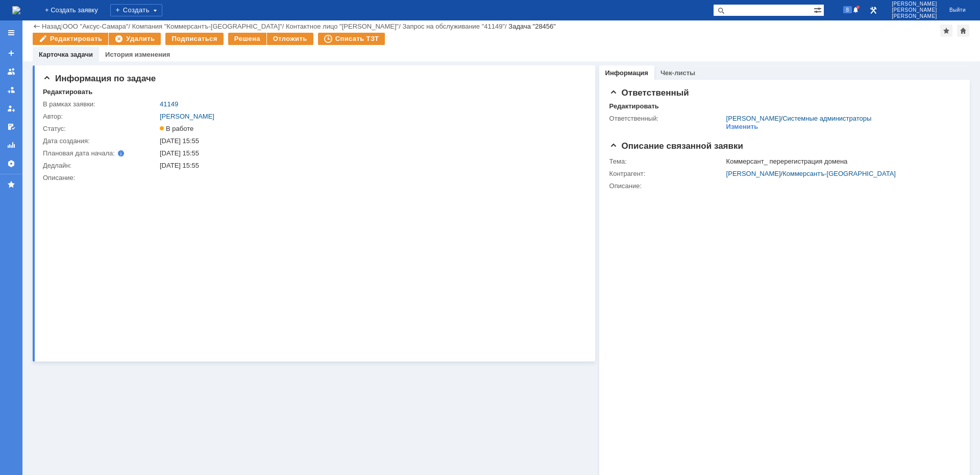 Image resolution: width=980 pixels, height=475 pixels. I want to click on span: 8, so click(848, 10).